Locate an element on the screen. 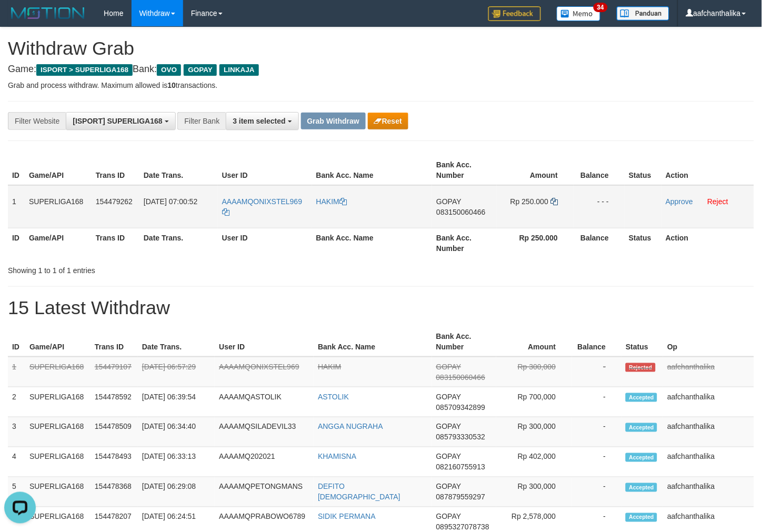 This screenshot has width=762, height=532. button: Open LiveChat chat widget is located at coordinates (20, 20).